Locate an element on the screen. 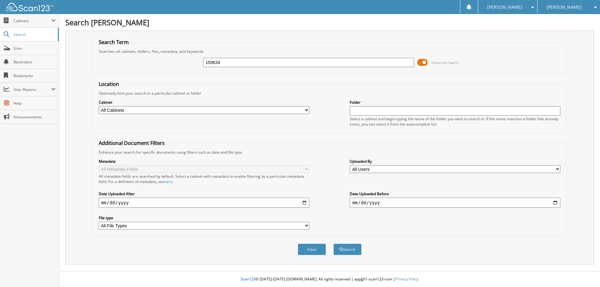 The image size is (600, 287). label: Uploaded By is located at coordinates (455, 161).